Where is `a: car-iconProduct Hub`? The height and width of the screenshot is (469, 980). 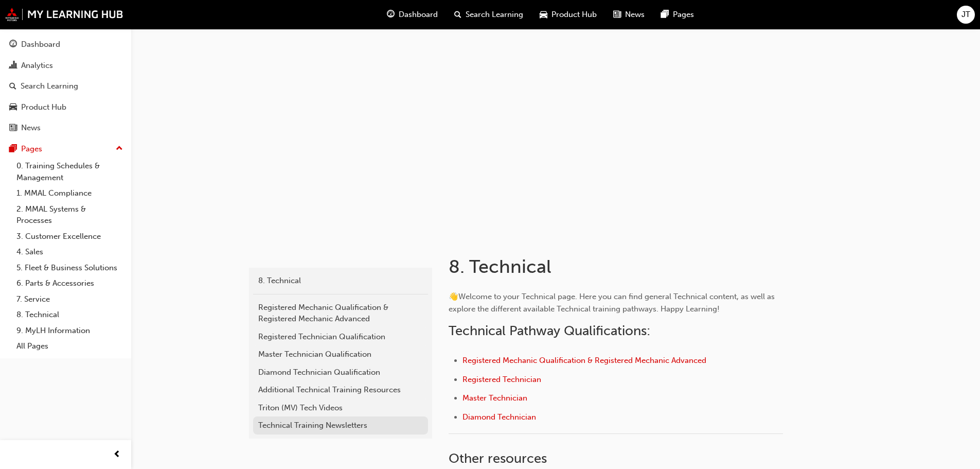 a: car-iconProduct Hub is located at coordinates (568, 15).